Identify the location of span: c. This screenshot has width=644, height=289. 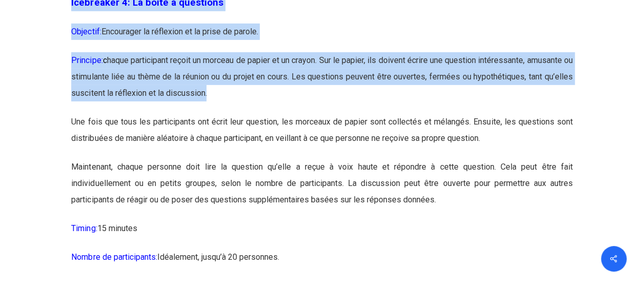
(105, 60).